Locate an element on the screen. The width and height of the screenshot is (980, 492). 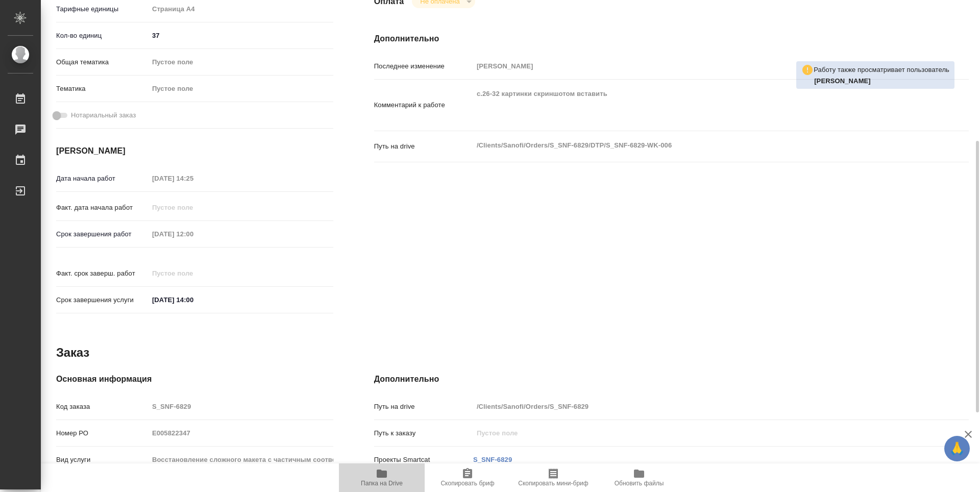
p: Путь к заказу is located at coordinates (424, 434).